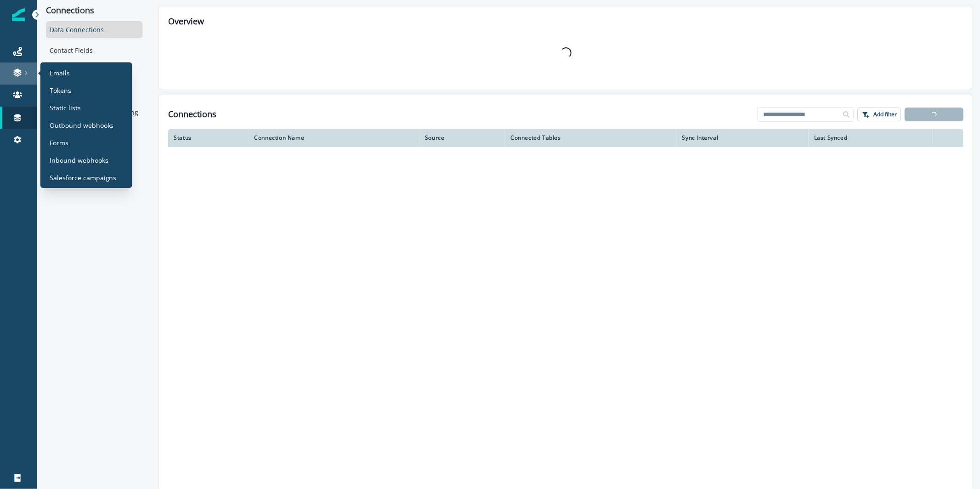 The width and height of the screenshot is (980, 489). Describe the element at coordinates (86, 142) in the screenshot. I see `a: Forms` at that location.